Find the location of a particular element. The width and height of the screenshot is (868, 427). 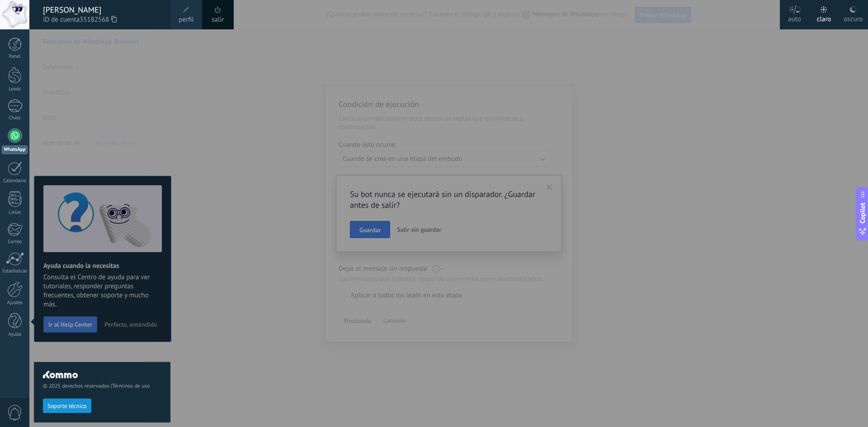

div: Chats is located at coordinates (15, 118).